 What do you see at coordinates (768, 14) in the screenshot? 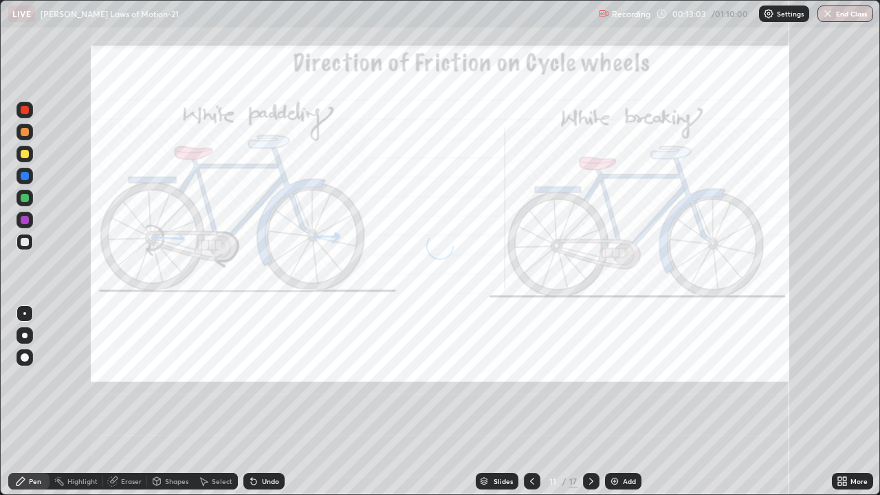
I see `img: class-settings-icons` at bounding box center [768, 14].